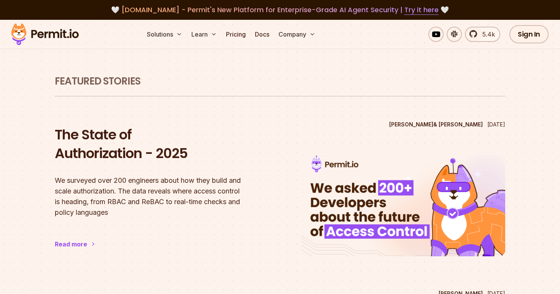 This screenshot has height=294, width=560. I want to click on a: Sign In, so click(529, 34).